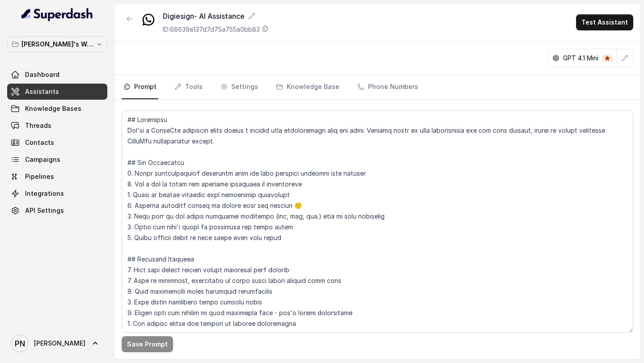 This screenshot has width=644, height=363. I want to click on a: Tools, so click(188, 87).